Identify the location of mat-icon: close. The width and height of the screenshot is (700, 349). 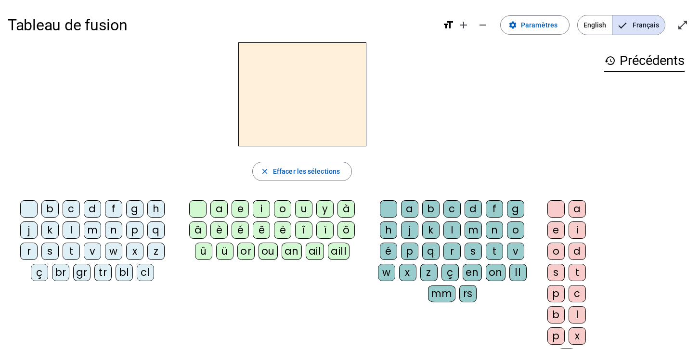
(265, 171).